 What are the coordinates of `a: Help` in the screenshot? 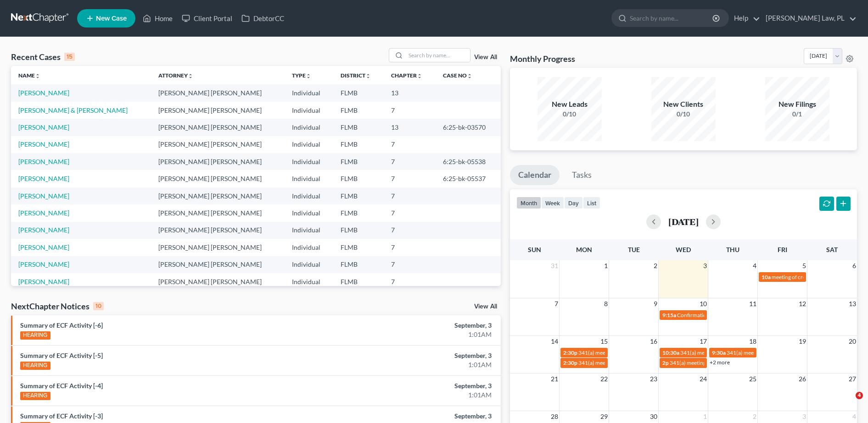 It's located at (744, 19).